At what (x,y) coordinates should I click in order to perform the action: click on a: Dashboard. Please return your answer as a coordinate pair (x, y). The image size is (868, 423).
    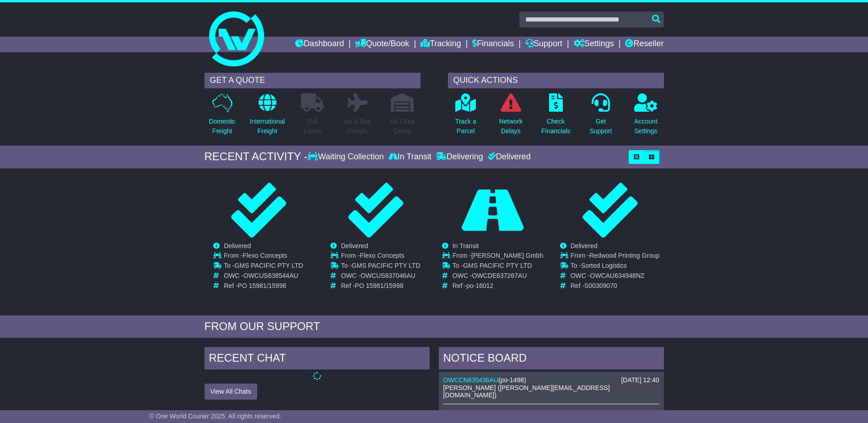
    Looking at the image, I should click on (319, 44).